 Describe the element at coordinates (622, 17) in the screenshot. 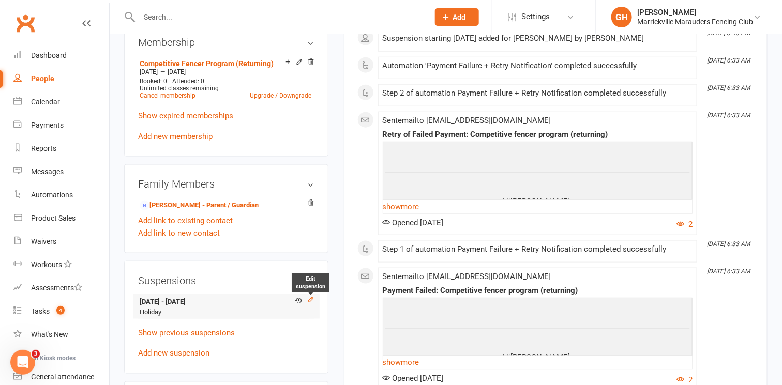

I see `div: GH` at that location.